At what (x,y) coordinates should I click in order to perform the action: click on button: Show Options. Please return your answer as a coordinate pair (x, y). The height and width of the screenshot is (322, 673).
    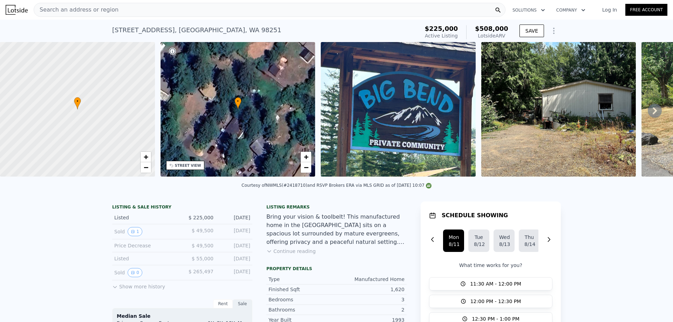
    Looking at the image, I should click on (554, 31).